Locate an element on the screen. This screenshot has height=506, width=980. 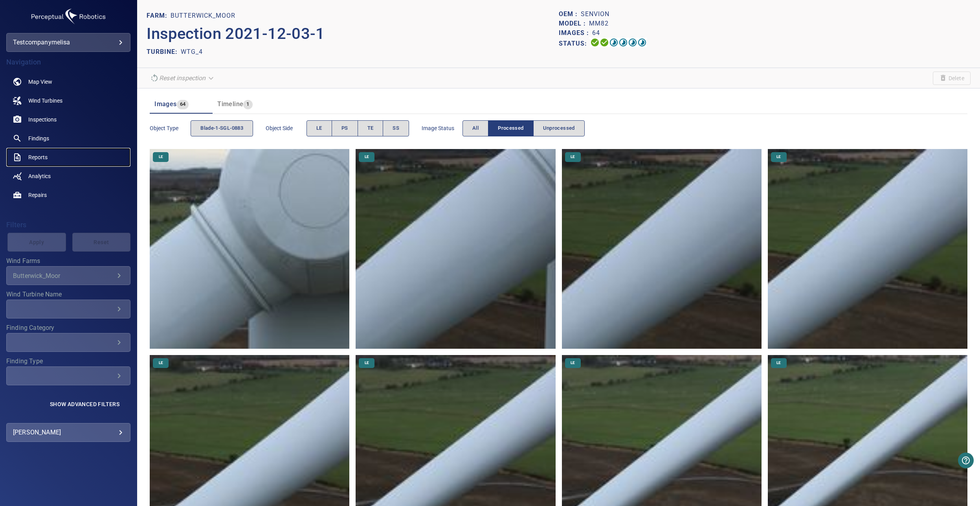
label: Wind Farms is located at coordinates (69, 262).